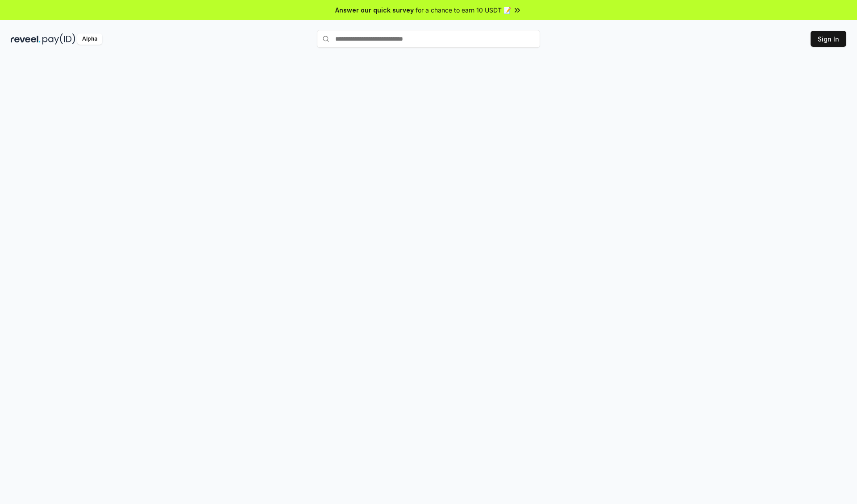 The width and height of the screenshot is (857, 504). What do you see at coordinates (374, 9) in the screenshot?
I see `span: Answer our quick survey` at bounding box center [374, 9].